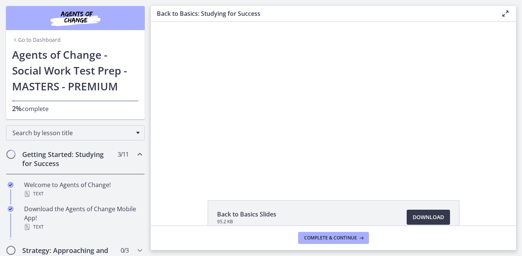 Image resolution: width=522 pixels, height=256 pixels. I want to click on span: 2%, so click(17, 109).